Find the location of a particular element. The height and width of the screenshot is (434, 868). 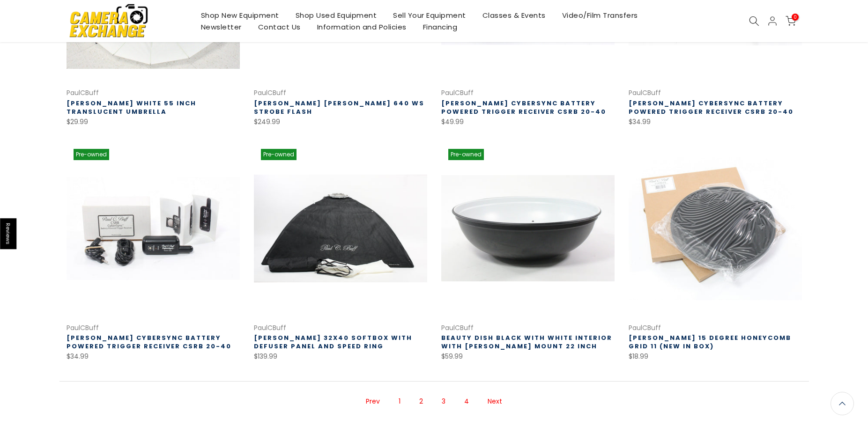

div: $139.99 is located at coordinates (341, 357).